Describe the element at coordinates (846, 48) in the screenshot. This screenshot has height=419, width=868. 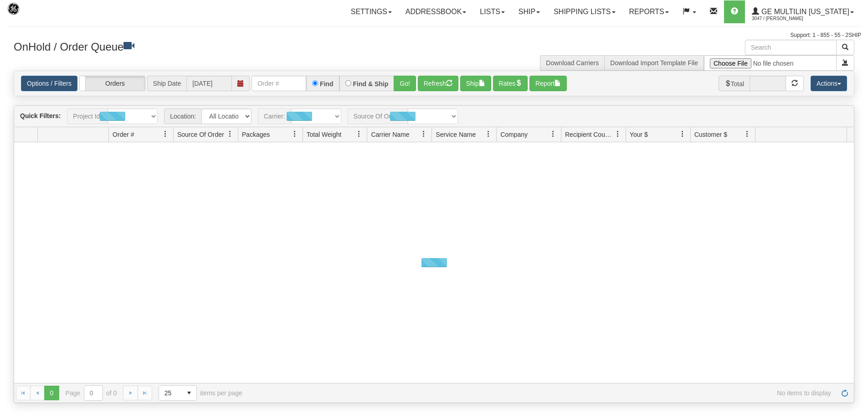
I see `button: Search` at that location.